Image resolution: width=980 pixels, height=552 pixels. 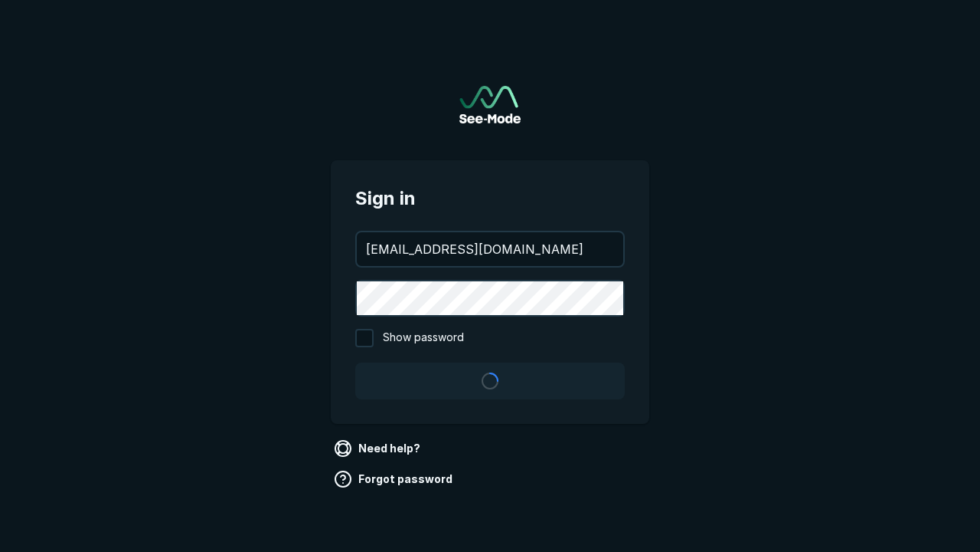 What do you see at coordinates (490, 198) in the screenshot?
I see `span: Sign in` at bounding box center [490, 198].